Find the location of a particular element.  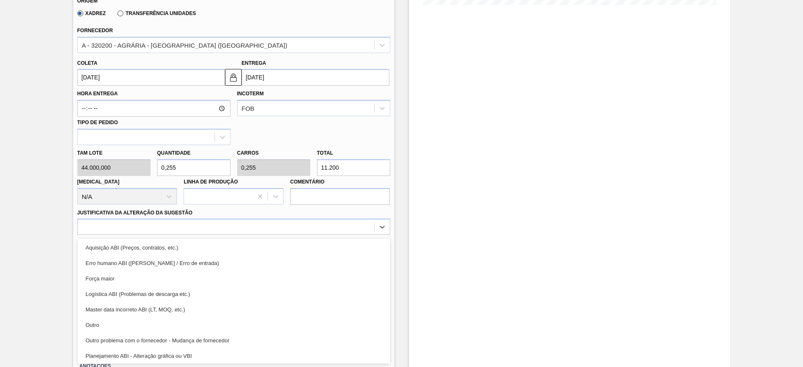

label: Total is located at coordinates (325, 153).